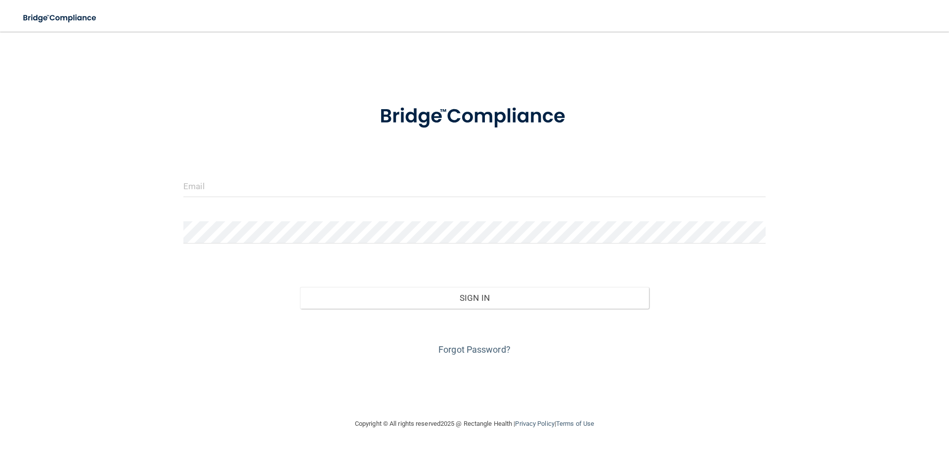 The height and width of the screenshot is (450, 949). Describe the element at coordinates (534, 424) in the screenshot. I see `a: Privacy Policy` at that location.